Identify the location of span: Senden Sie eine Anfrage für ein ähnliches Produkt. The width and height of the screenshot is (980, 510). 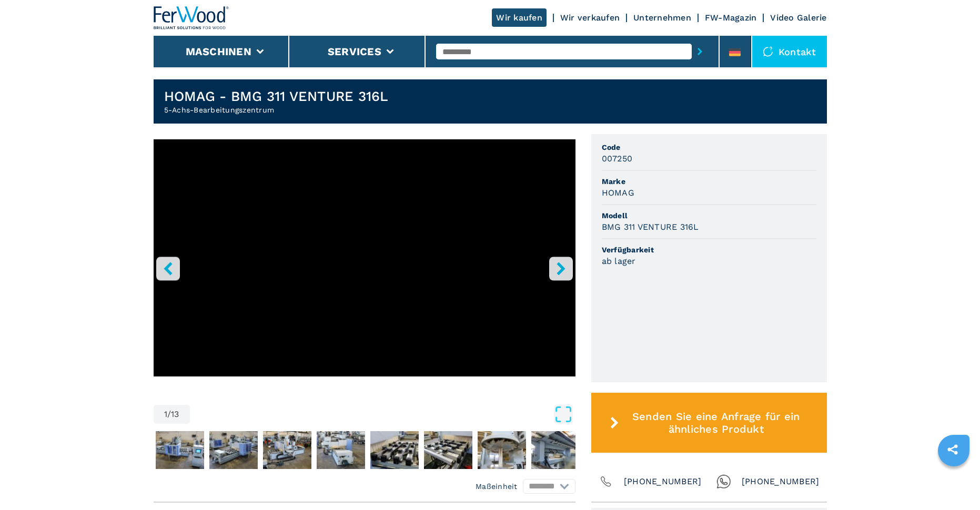
(716, 423).